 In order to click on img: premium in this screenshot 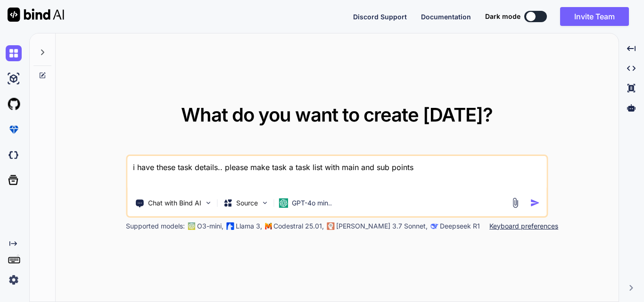, I will do `click(14, 129)`.